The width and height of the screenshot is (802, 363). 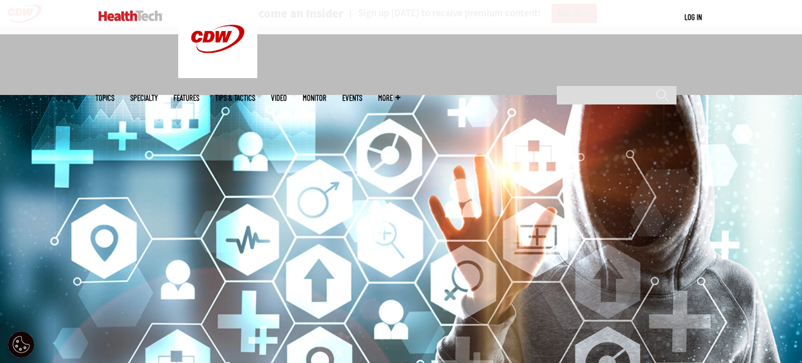 What do you see at coordinates (144, 98) in the screenshot?
I see `span: Specialty` at bounding box center [144, 98].